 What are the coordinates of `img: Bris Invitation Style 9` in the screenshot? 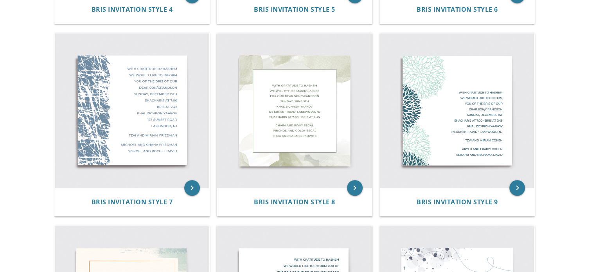 It's located at (457, 111).